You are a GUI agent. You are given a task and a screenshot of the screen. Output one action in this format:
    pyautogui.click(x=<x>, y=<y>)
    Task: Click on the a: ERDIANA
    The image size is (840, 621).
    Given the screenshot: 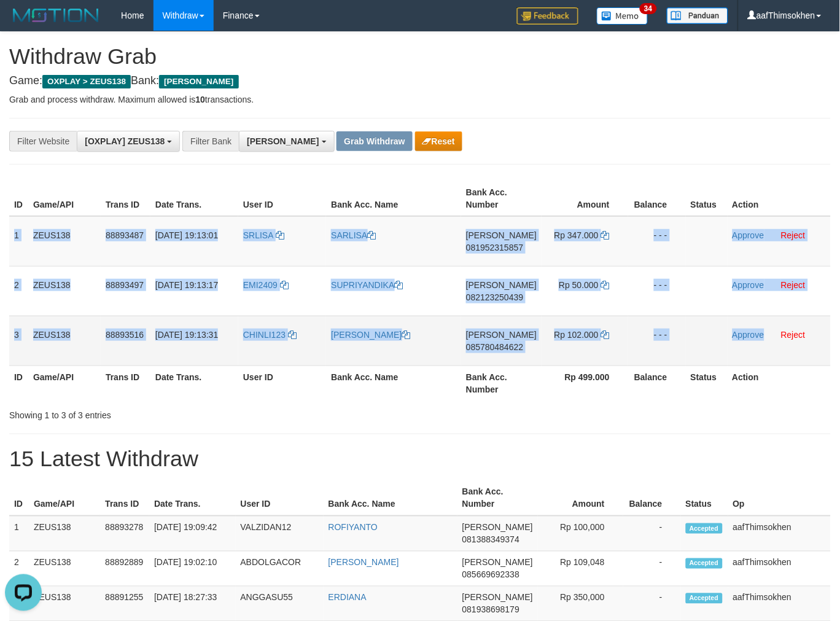 What is the action you would take?
    pyautogui.click(x=348, y=598)
    